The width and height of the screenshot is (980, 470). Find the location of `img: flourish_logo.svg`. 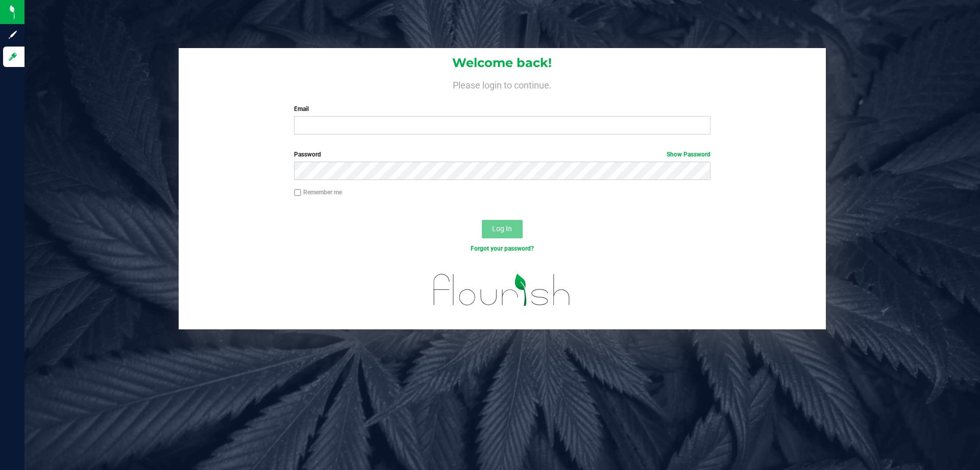

img: flourish_logo.svg is located at coordinates (502, 290).